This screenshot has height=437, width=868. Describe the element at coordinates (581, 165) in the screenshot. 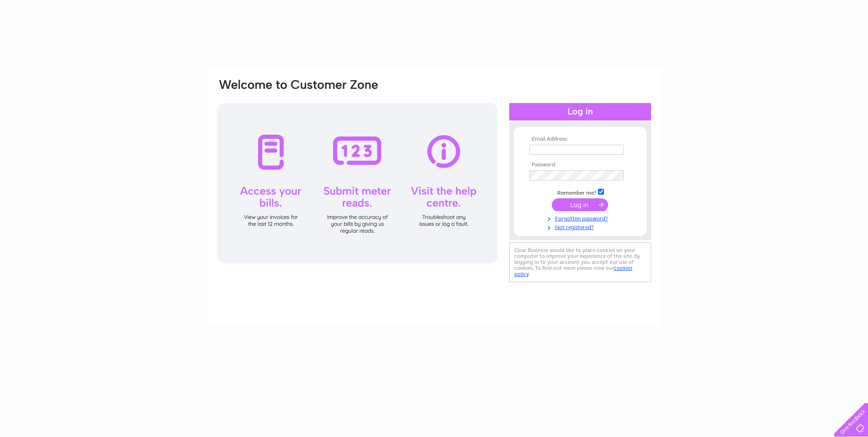

I see `th: Password:` at that location.